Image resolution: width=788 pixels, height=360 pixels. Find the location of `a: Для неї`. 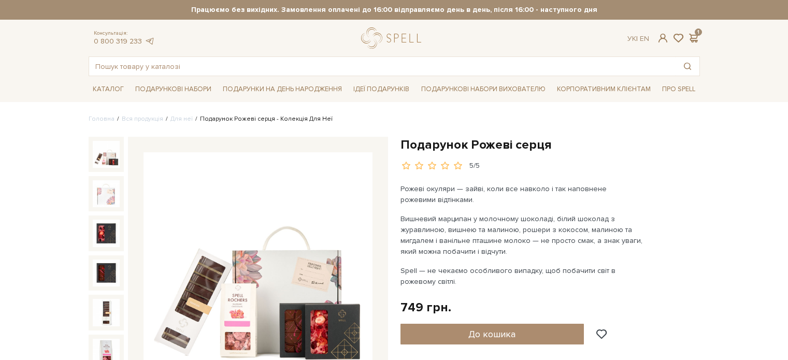

a: Для неї is located at coordinates (181, 119).